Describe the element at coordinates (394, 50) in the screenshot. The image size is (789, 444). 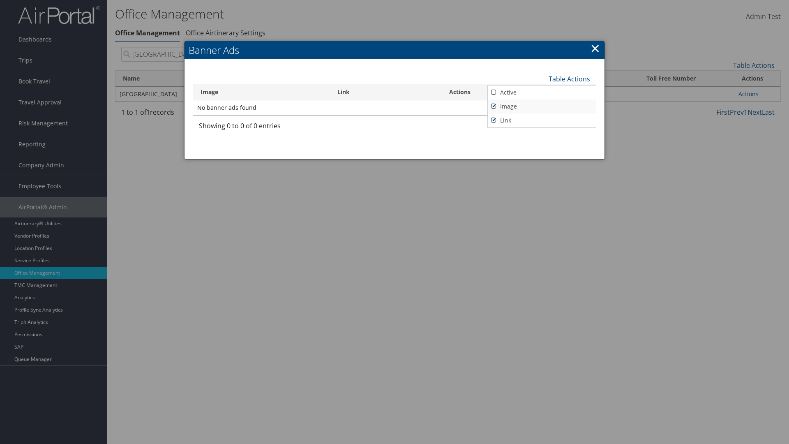
I see `h2: Banner Ads` at that location.